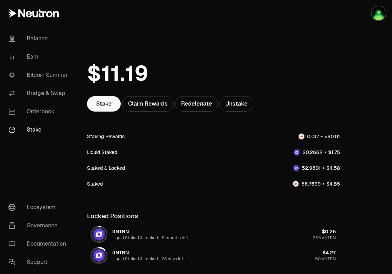 The image size is (392, 274). What do you see at coordinates (39, 226) in the screenshot?
I see `a: Governance` at bounding box center [39, 226].